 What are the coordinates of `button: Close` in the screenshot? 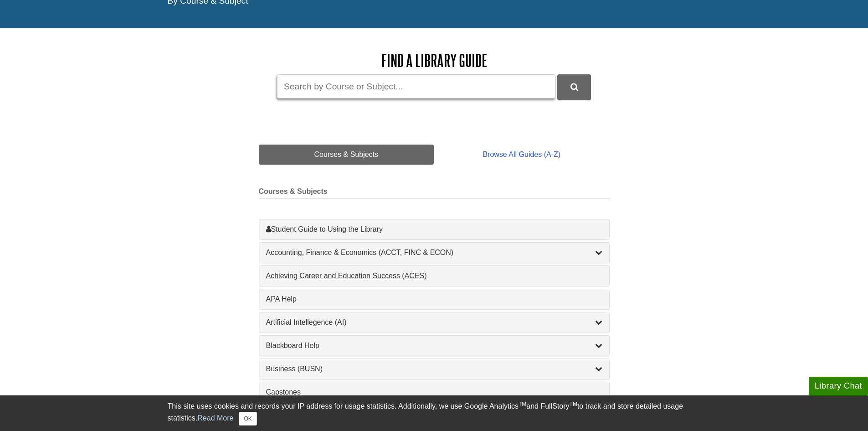 It's located at (248, 418).